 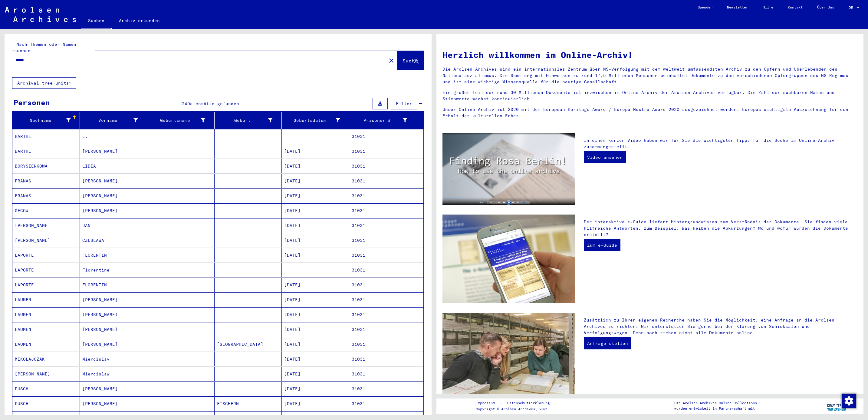 What do you see at coordinates (43, 120) in the screenshot?
I see `div: Nachname` at bounding box center [43, 120].